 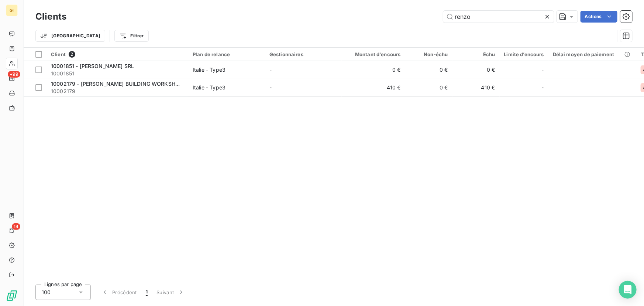 What do you see at coordinates (14, 74) in the screenshot?
I see `span: +99` at bounding box center [14, 74].